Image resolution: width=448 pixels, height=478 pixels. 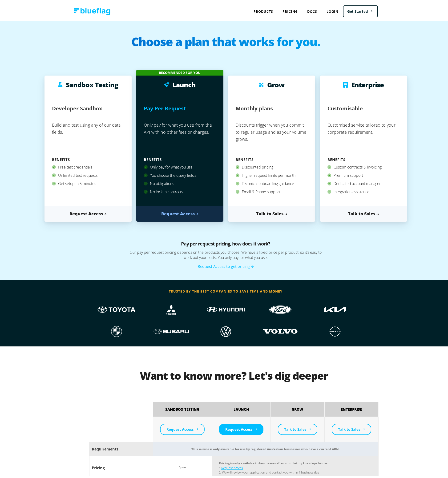 I want to click on h3: trusted by the best companies to save time and money, so click(x=226, y=289).